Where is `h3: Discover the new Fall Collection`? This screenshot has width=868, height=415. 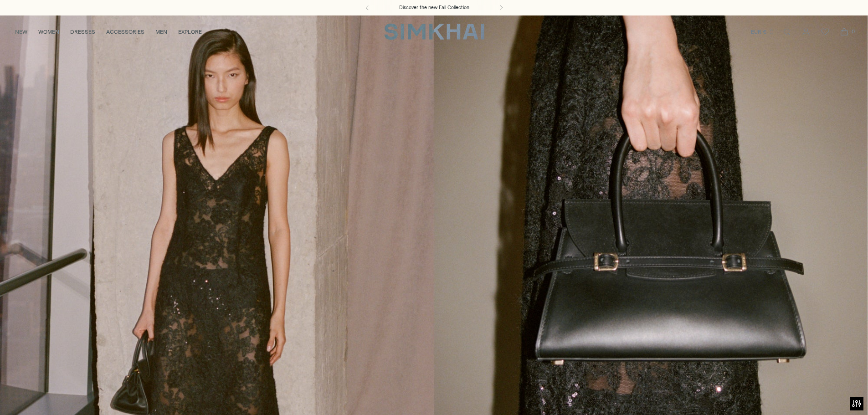
h3: Discover the new Fall Collection is located at coordinates (434, 8).